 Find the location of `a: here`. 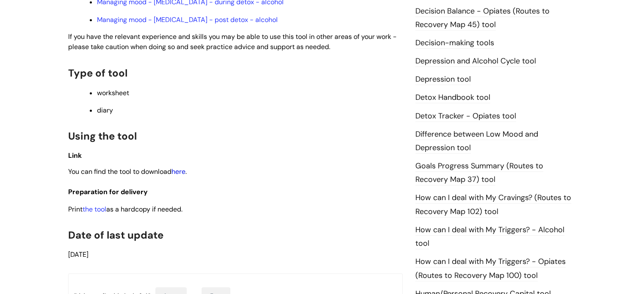

a: here is located at coordinates (178, 172).